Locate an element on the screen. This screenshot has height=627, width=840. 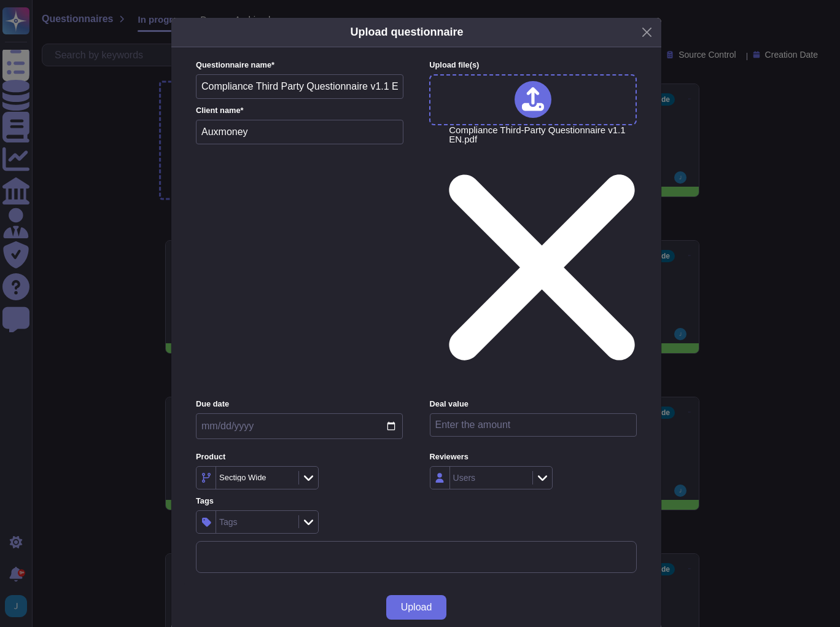
label: Product is located at coordinates (299, 457).